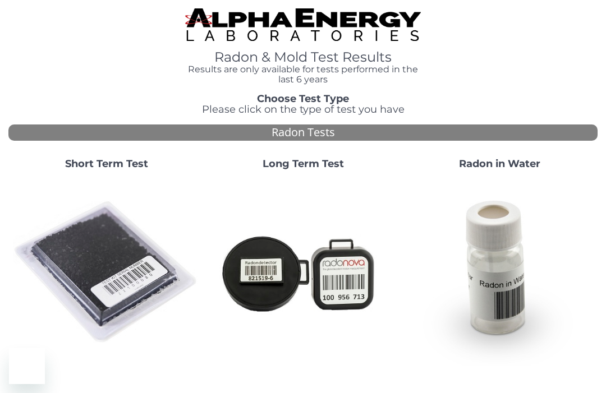 The width and height of the screenshot is (606, 393). Describe the element at coordinates (303, 109) in the screenshot. I see `span: Please click on the type of test you have` at that location.